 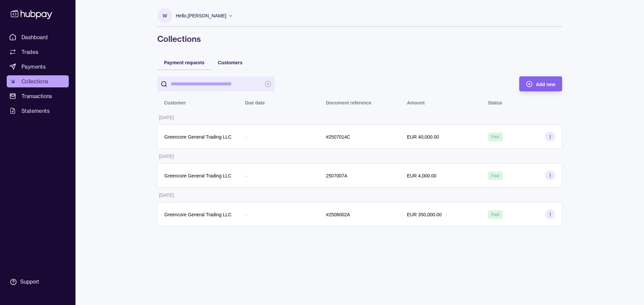 What do you see at coordinates (29, 282) in the screenshot?
I see `div: Support` at bounding box center [29, 282].